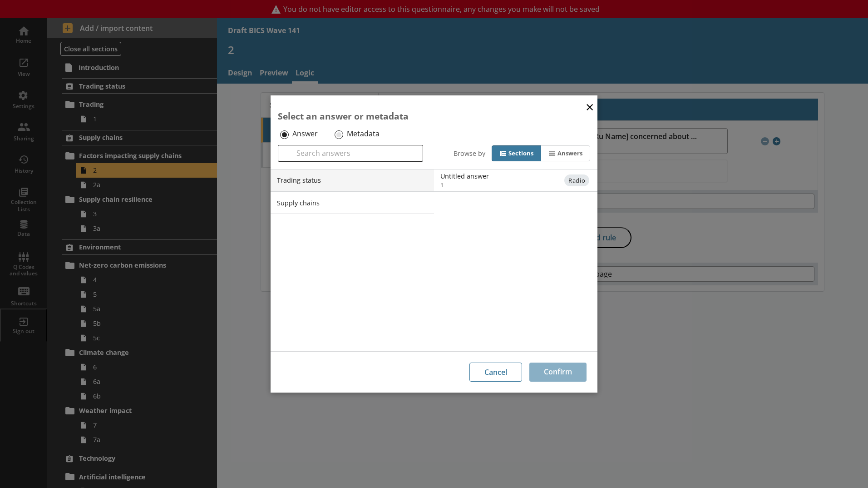 This screenshot has width=868, height=488. I want to click on li: Supply chains, so click(352, 203).